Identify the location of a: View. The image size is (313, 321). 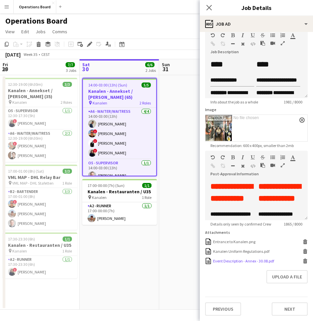
(10, 32).